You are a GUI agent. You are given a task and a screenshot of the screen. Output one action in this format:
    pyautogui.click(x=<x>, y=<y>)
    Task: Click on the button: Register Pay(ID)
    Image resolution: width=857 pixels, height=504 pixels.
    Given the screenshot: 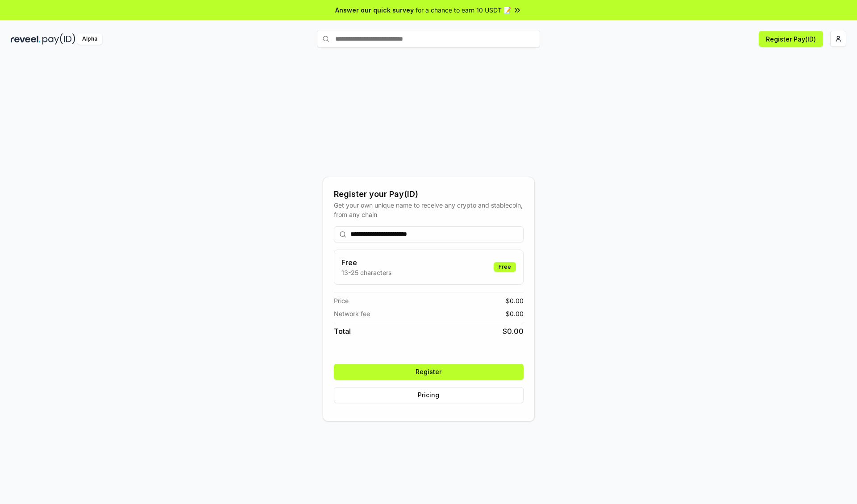 What is the action you would take?
    pyautogui.click(x=791, y=39)
    